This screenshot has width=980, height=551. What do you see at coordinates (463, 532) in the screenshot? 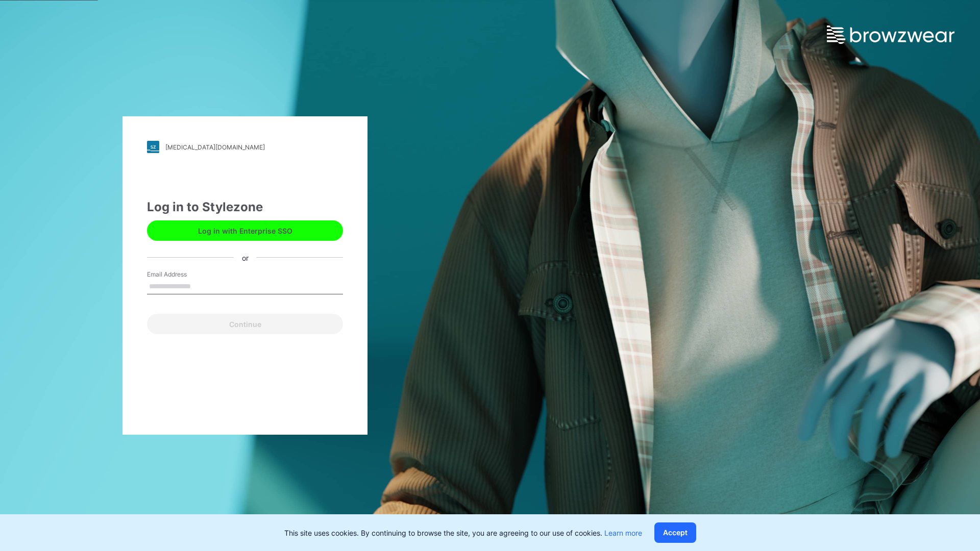
I see `p: This site uses cookies. By continuing to browse the site, you are agreeing to our use of cookies.` at bounding box center [463, 532].